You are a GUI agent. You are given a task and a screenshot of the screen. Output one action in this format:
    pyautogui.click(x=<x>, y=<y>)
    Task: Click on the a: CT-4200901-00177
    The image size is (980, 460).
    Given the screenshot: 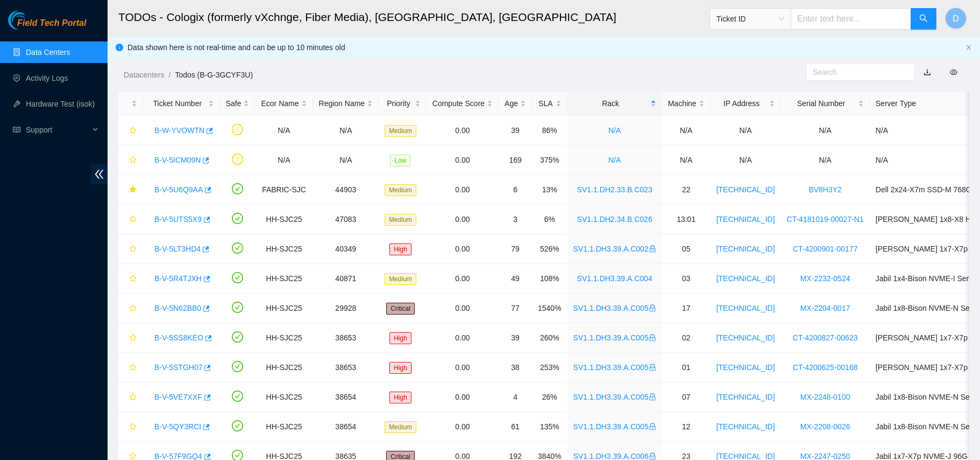 What is the action you would take?
    pyautogui.click(x=826, y=249)
    